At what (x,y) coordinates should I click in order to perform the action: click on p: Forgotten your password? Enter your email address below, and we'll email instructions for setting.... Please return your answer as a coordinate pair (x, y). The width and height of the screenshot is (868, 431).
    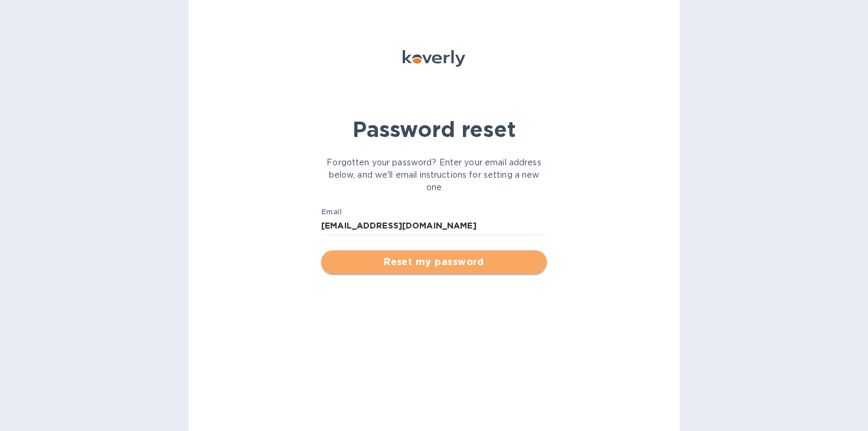
    Looking at the image, I should click on (434, 175).